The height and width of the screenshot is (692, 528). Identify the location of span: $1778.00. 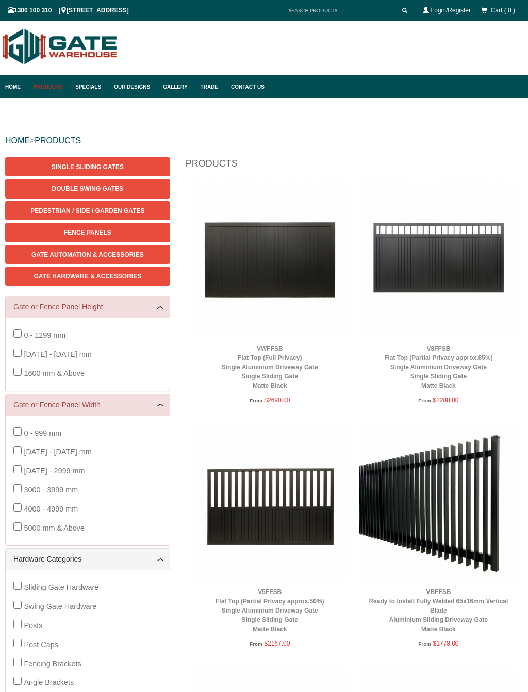
(446, 644).